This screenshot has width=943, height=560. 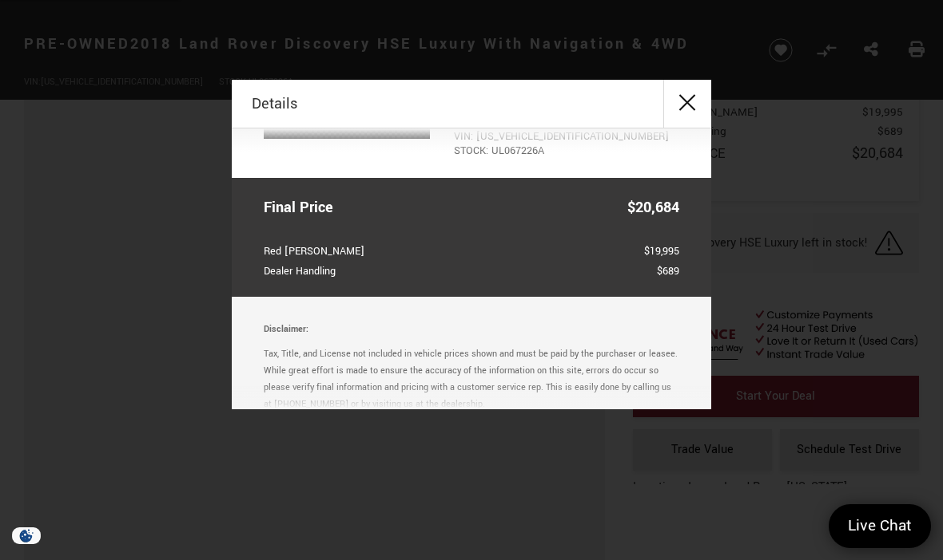 I want to click on strong: Disclaimer:, so click(x=286, y=329).